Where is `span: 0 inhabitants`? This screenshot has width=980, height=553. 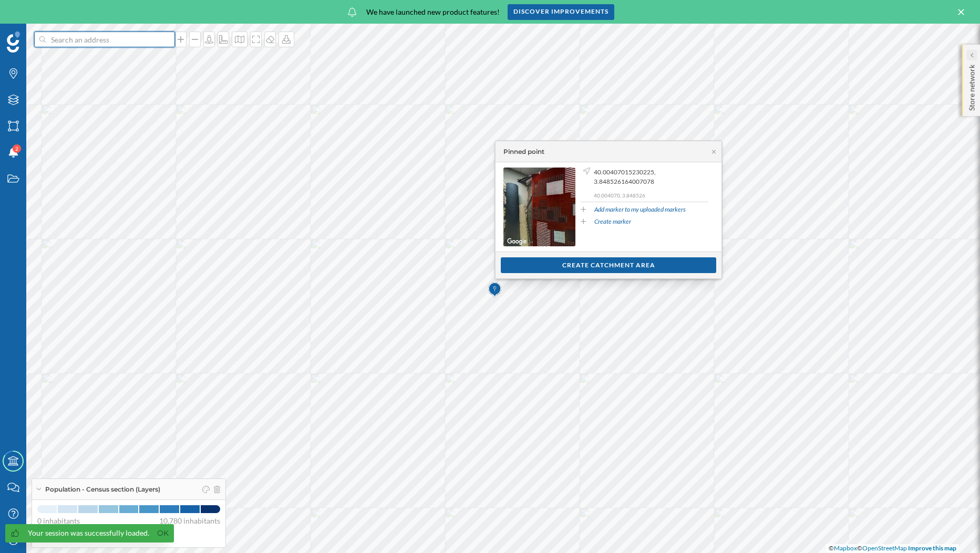 span: 0 inhabitants is located at coordinates (59, 521).